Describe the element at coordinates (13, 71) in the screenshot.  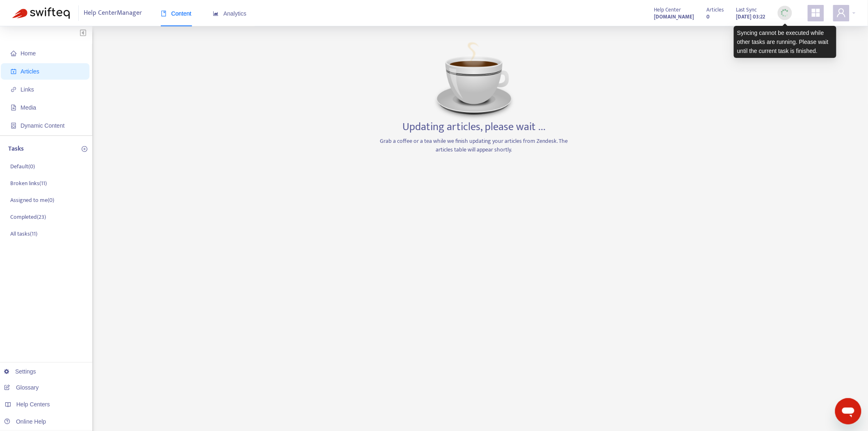
I see `span: account-book` at that location.